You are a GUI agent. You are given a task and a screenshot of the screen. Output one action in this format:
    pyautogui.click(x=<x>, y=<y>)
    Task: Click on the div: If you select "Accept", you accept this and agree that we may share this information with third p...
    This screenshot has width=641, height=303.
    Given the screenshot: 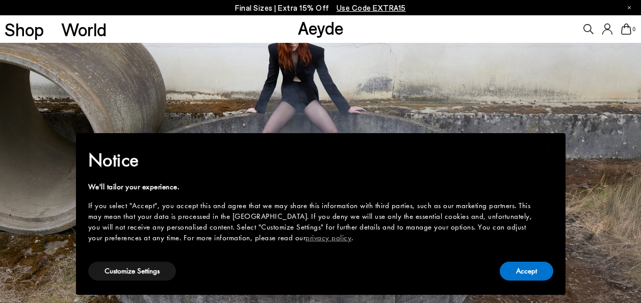 What is the action you would take?
    pyautogui.click(x=313, y=222)
    